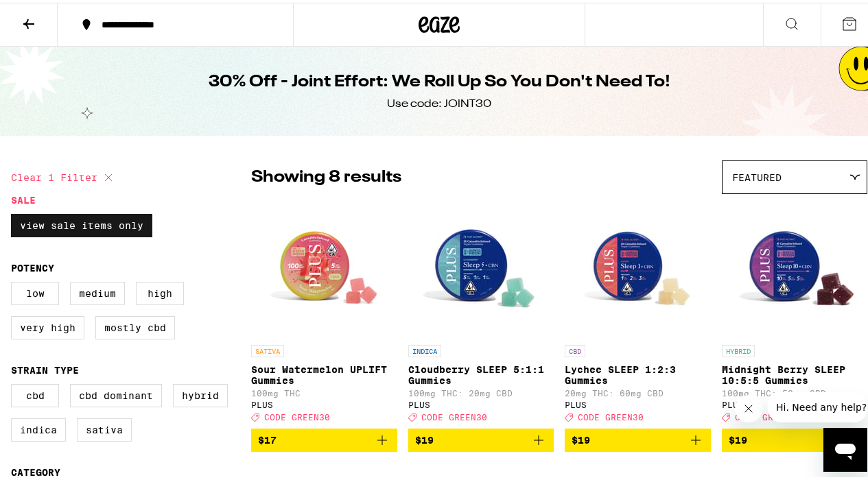  I want to click on label: Medium, so click(98, 291).